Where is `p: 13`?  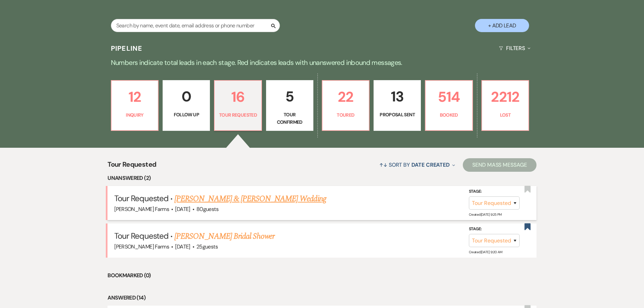 p: 13 is located at coordinates (397, 97).